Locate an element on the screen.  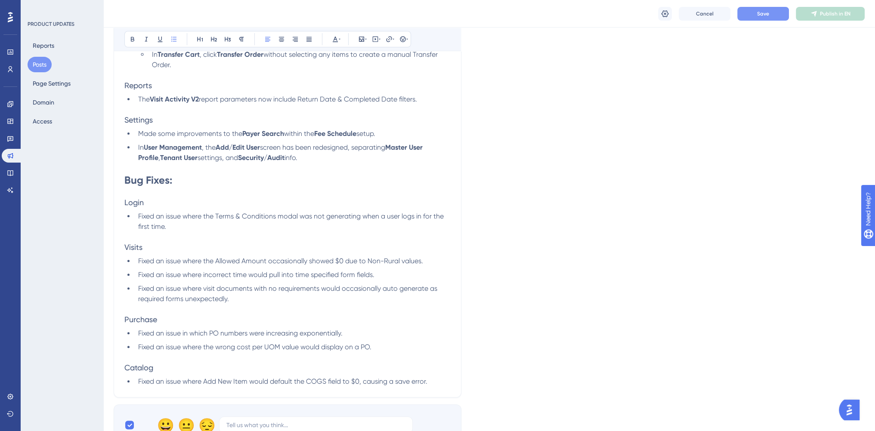
span: Visits is located at coordinates (133, 247).